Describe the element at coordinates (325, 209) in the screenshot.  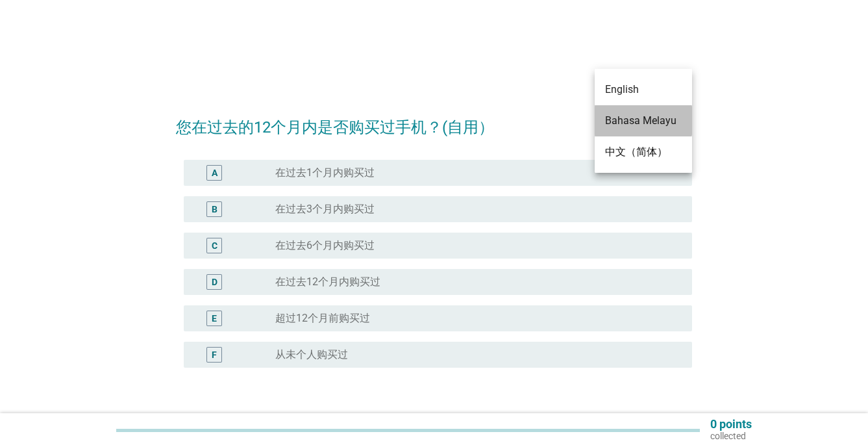
I see `label: 在过去3个月内购买过` at that location.